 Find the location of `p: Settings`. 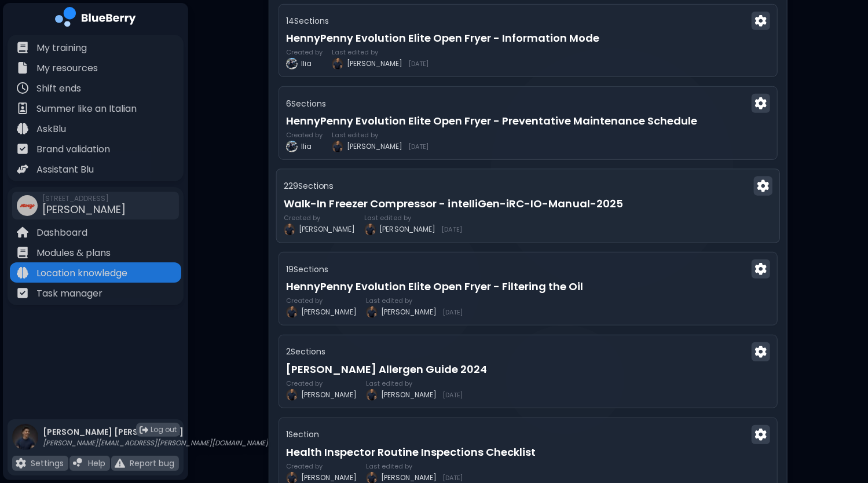

p: Settings is located at coordinates (47, 463).